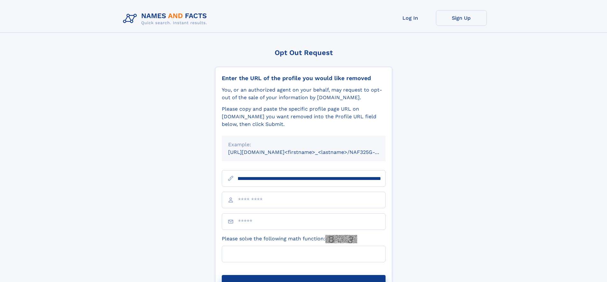 The height and width of the screenshot is (282, 607). Describe the element at coordinates (166, 19) in the screenshot. I see `img: Logo Names and Facts` at that location.